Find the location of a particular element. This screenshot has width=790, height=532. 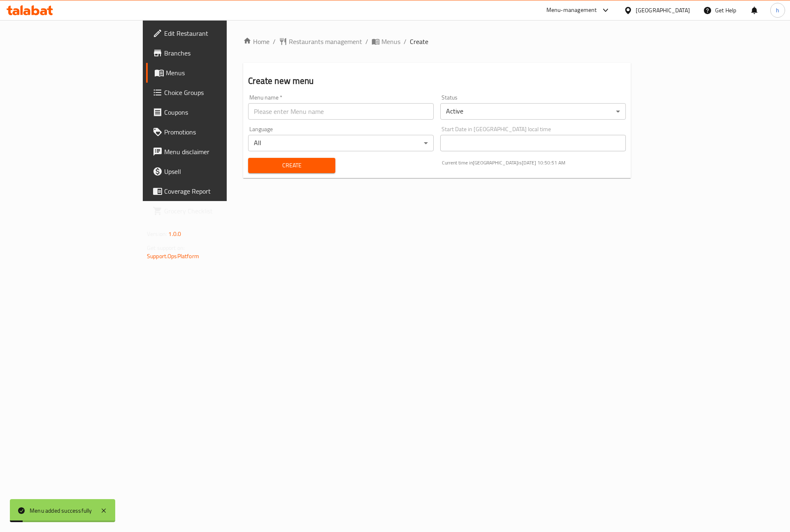

button: Create is located at coordinates (291, 165).